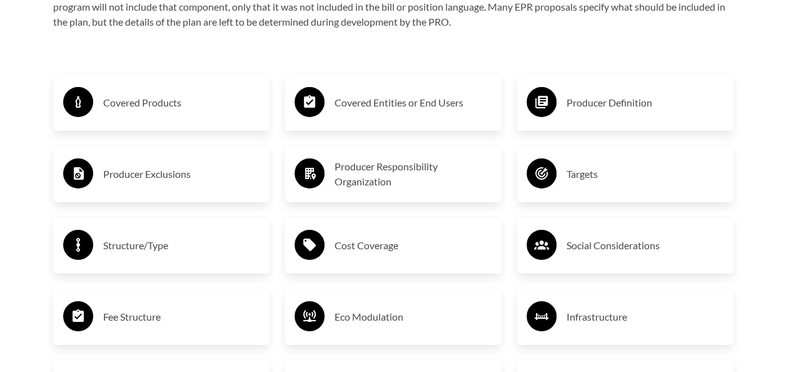 This screenshot has width=786, height=372. I want to click on h3: Covered Entities or End Users, so click(413, 103).